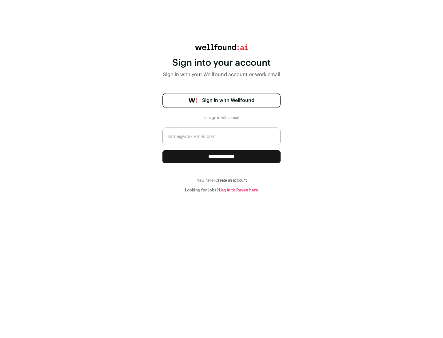 This screenshot has height=338, width=443. Describe the element at coordinates (222, 137) in the screenshot. I see `input: name@work-email.com` at that location.